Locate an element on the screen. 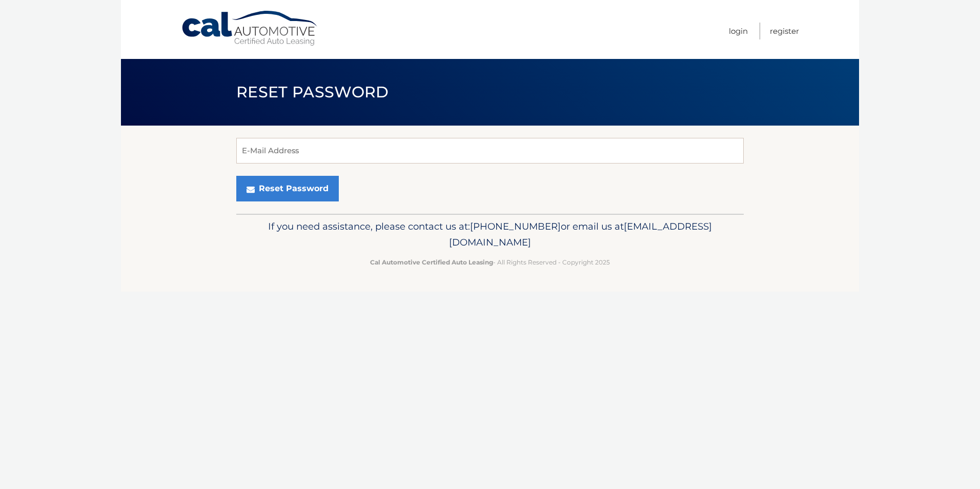 Image resolution: width=980 pixels, height=489 pixels. button: Reset Password is located at coordinates (288, 189).